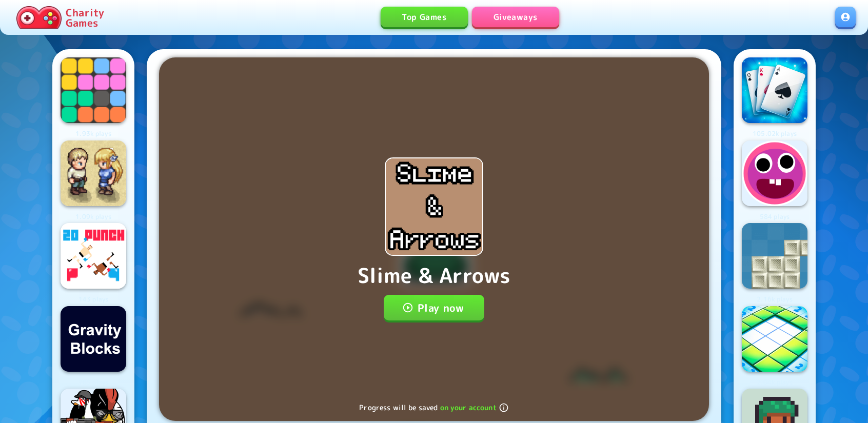 Image resolution: width=868 pixels, height=423 pixels. I want to click on a: Logo143 plays, so click(93, 263).